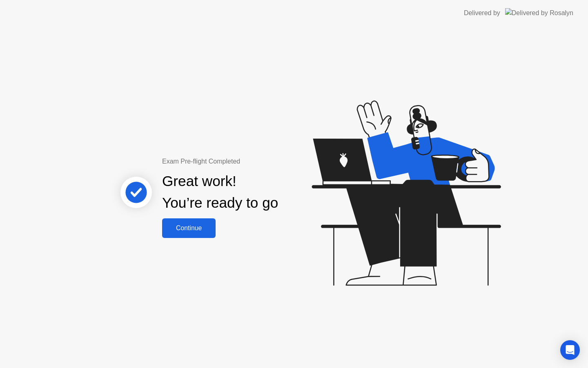 The image size is (588, 368). What do you see at coordinates (220, 192) in the screenshot?
I see `div: Great work! You’re ready to go` at bounding box center [220, 192].